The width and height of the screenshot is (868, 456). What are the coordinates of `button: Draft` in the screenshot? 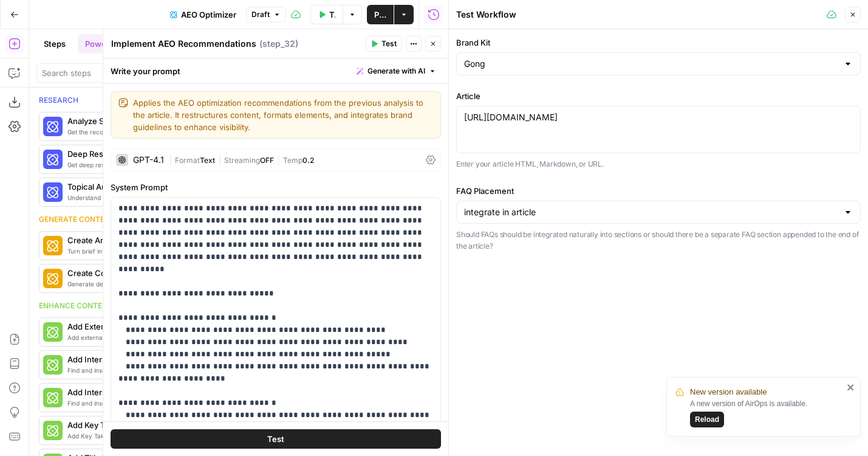 It's located at (266, 15).